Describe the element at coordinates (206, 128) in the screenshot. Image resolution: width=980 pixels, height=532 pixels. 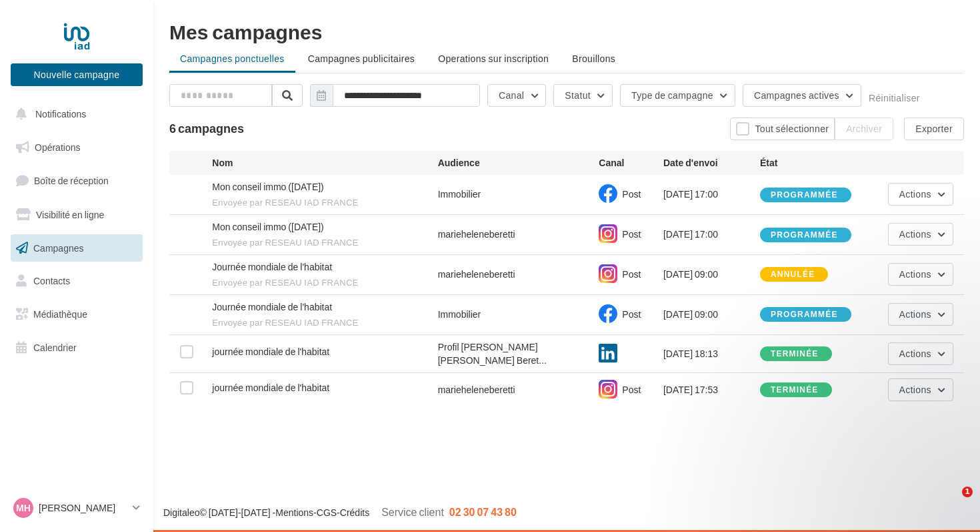
I see `span: 6 campagnes` at that location.